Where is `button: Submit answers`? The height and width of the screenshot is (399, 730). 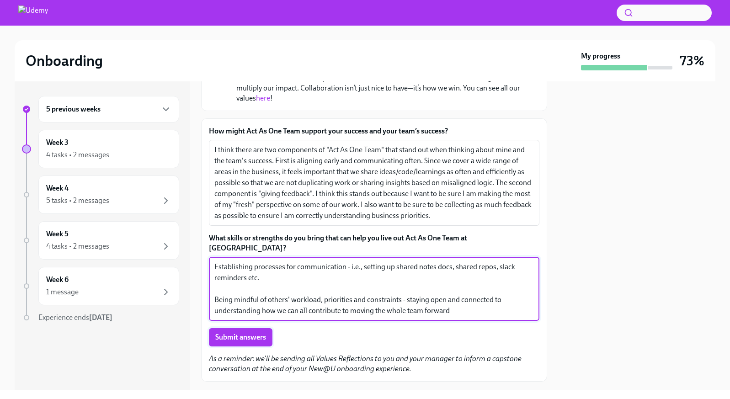 button: Submit answers is located at coordinates (240, 337).